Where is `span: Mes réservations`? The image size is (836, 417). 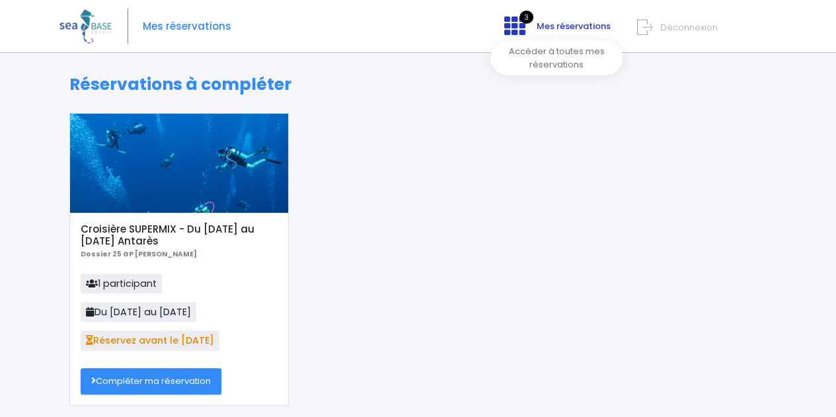 span: Mes réservations is located at coordinates (574, 26).